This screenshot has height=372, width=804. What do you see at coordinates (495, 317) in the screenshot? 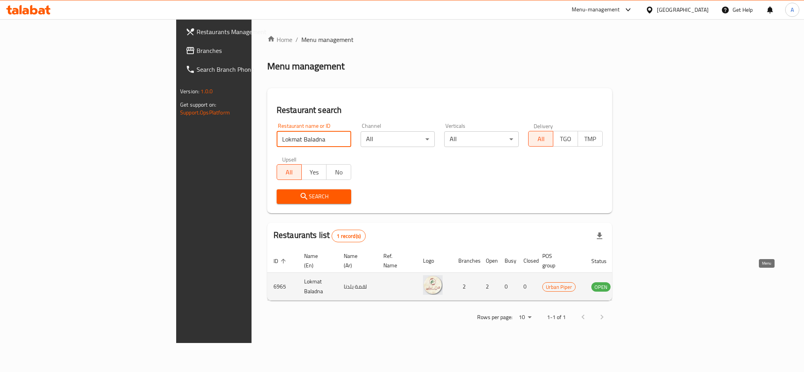
I see `p: Rows per page:` at bounding box center [495, 317].